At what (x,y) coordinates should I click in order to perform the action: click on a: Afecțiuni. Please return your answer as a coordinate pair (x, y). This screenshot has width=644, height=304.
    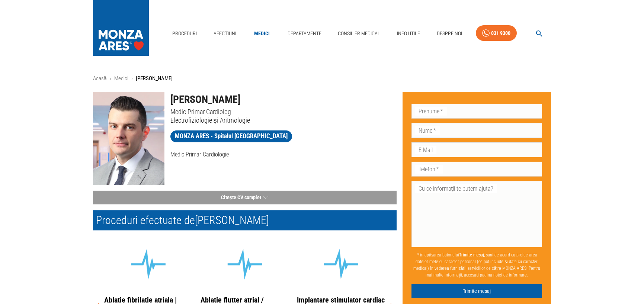
    Looking at the image, I should click on (225, 34).